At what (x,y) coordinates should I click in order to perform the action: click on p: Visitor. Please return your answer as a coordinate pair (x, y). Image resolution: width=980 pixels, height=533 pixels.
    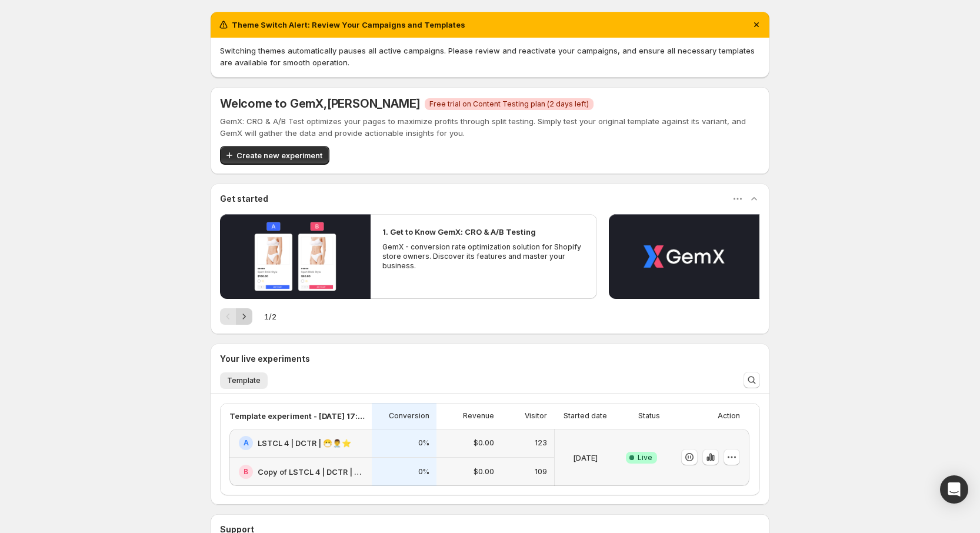
    Looking at the image, I should click on (536, 416).